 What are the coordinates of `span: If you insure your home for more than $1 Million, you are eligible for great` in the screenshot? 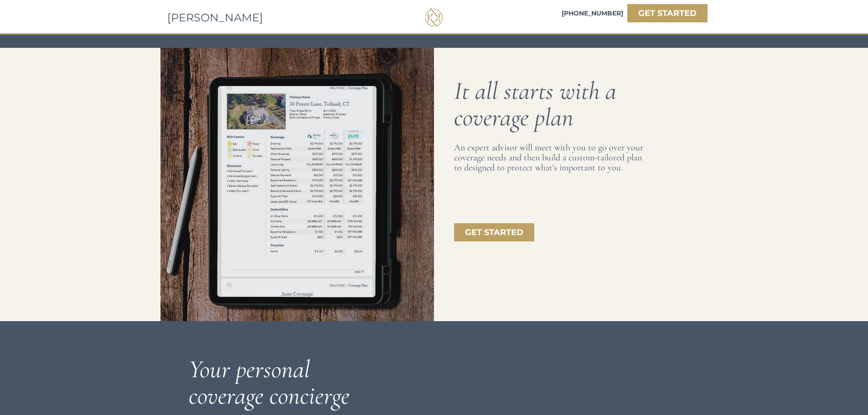 It's located at (433, 13).